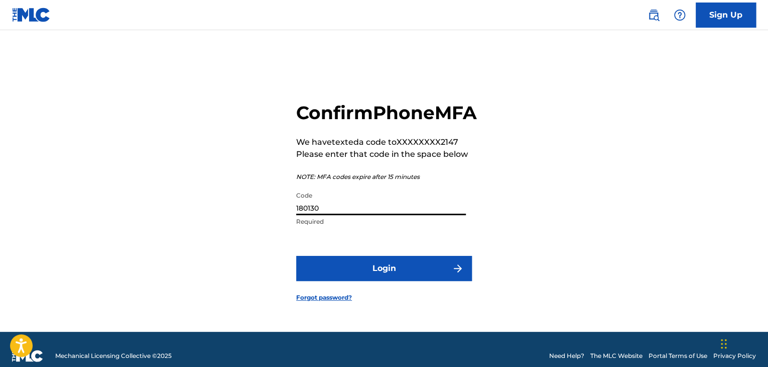  Describe the element at coordinates (735, 356) in the screenshot. I see `a: Privacy Policy` at that location.